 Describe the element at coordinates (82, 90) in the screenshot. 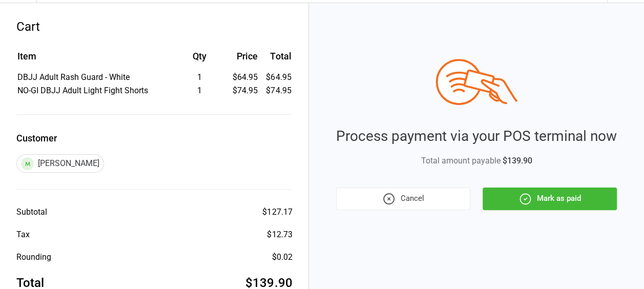

I see `span: NO-GI DBJJ Adult Light Fight Shorts` at that location.